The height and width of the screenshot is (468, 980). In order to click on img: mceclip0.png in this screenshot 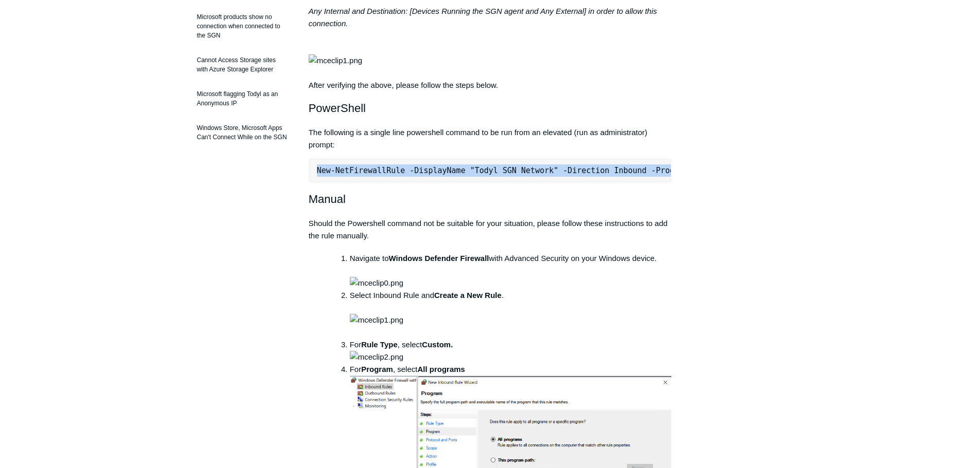, I will do `click(376, 283)`.